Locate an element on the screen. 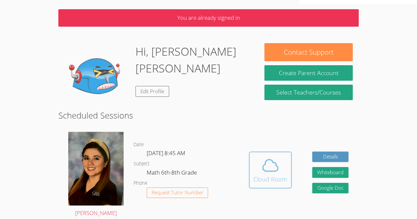  button: Whiteboard is located at coordinates (331, 173).